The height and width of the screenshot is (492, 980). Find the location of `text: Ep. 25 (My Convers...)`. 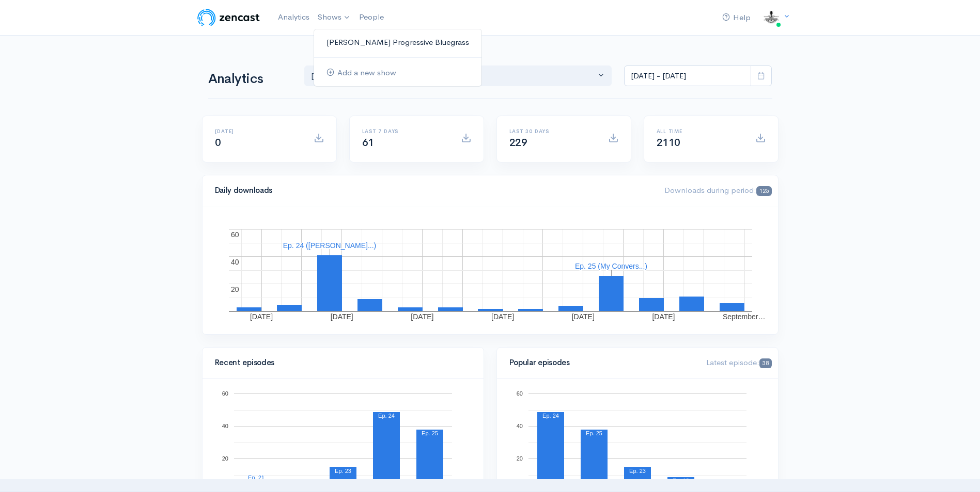

text: Ep. 25 (My Convers...) is located at coordinates (611, 266).